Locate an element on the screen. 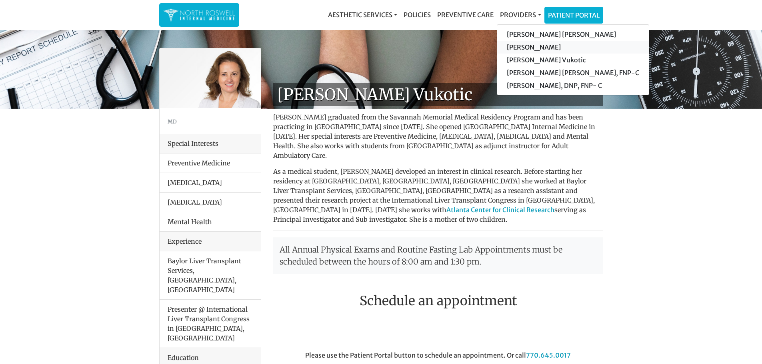 Image resolution: width=762 pixels, height=364 pixels. li: Mental Health is located at coordinates (210, 222).